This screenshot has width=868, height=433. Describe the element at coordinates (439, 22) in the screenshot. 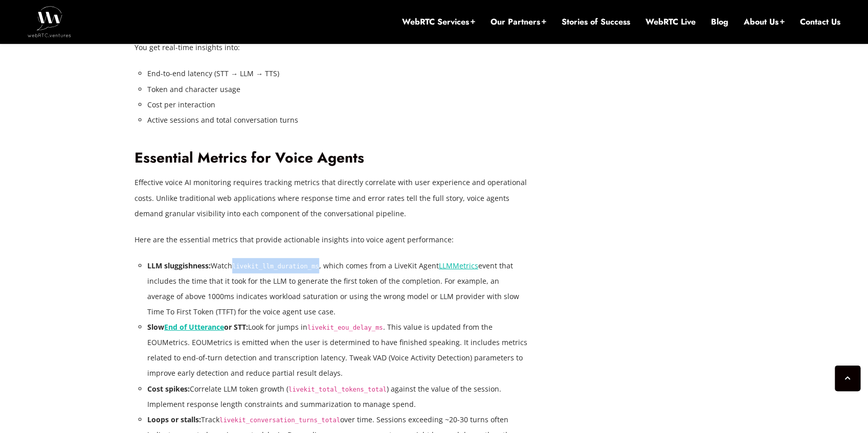

I see `a: WebRTC Services` at that location.